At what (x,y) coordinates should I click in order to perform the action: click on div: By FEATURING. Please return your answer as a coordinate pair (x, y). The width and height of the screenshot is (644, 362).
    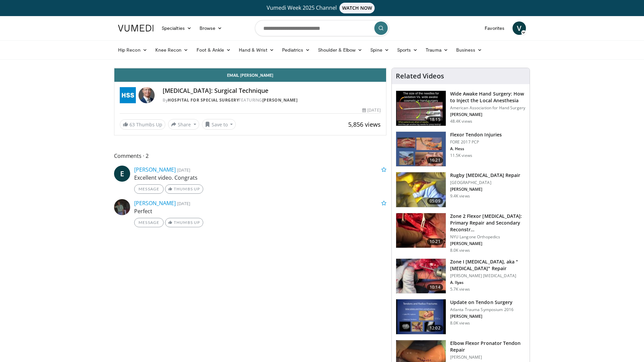
    Looking at the image, I should click on (272, 100).